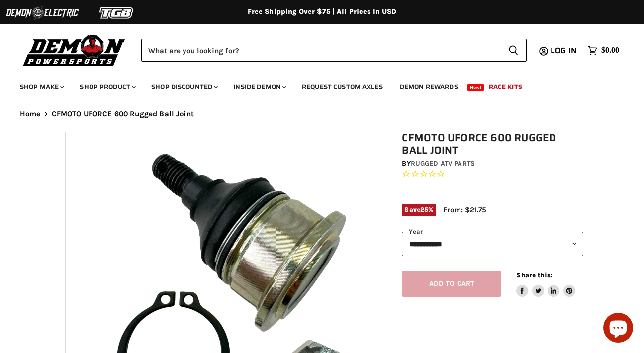 Image resolution: width=644 pixels, height=353 pixels. I want to click on img: Demon Powersports, so click(74, 50).